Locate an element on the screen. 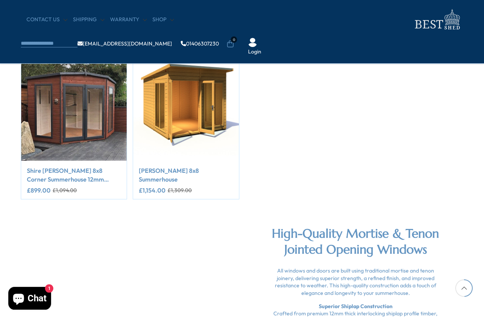  h2: High-Quality Mortise & Tenon Jointed Opening Windows is located at coordinates (356, 241).